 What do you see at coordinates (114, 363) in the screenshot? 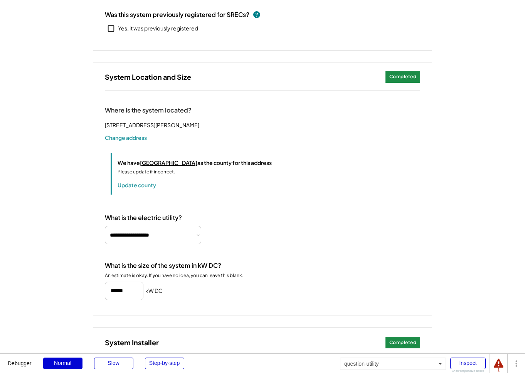
I see `div: Slow` at bounding box center [114, 363].